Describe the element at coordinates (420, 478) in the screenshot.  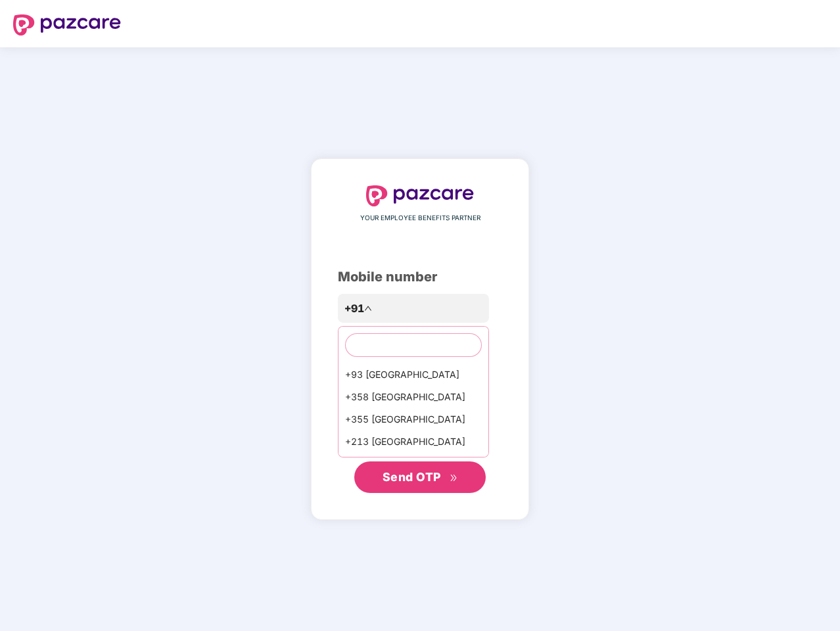
I see `button: Send OTPdouble-right` at that location.